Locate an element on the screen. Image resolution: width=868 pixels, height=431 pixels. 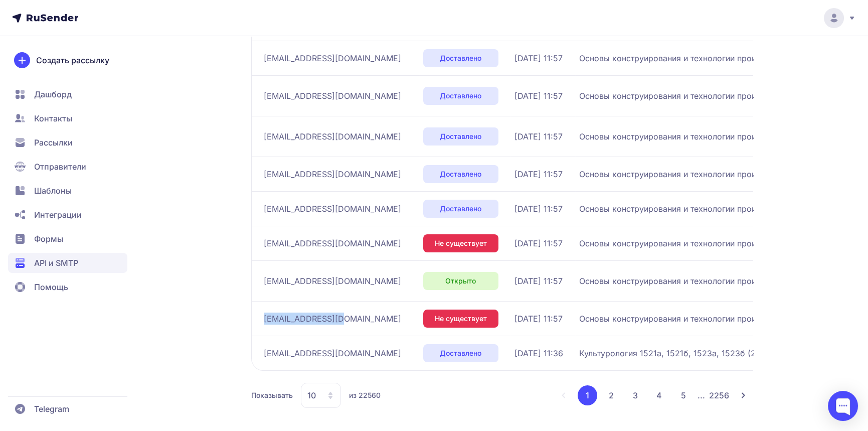
span: Контакты is located at coordinates (53, 118).